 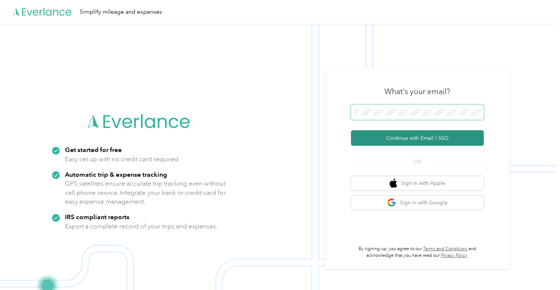 I want to click on strong: Get started for free, so click(x=93, y=149).